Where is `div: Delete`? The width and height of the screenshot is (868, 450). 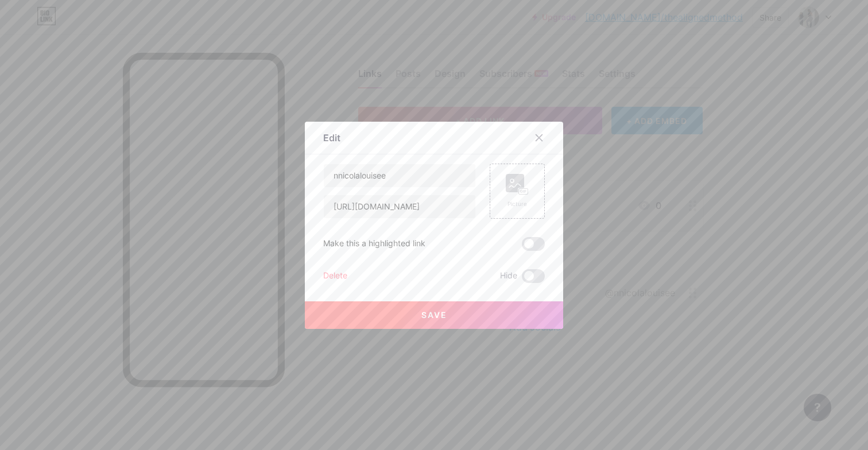
div: Delete is located at coordinates (335, 276).